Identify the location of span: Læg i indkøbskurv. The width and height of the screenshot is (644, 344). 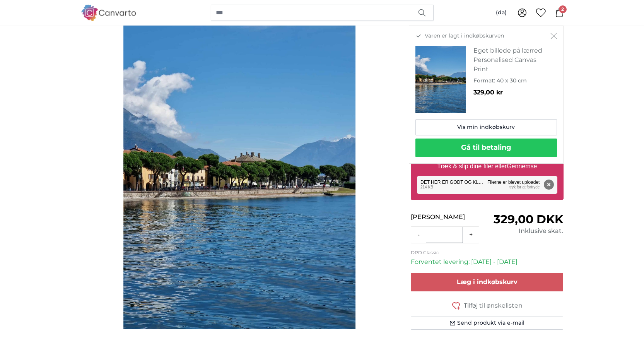
(487, 282).